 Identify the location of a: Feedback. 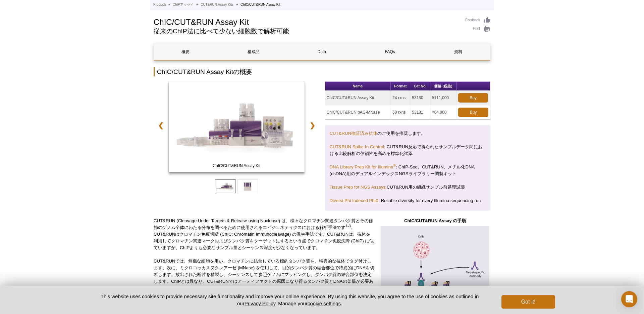
(478, 20).